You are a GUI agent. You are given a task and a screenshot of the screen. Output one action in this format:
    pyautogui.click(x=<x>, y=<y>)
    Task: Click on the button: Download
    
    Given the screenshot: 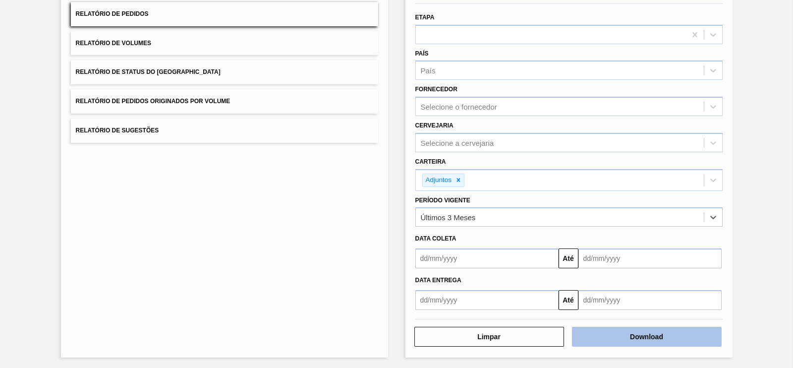 What is the action you would take?
    pyautogui.click(x=647, y=336)
    